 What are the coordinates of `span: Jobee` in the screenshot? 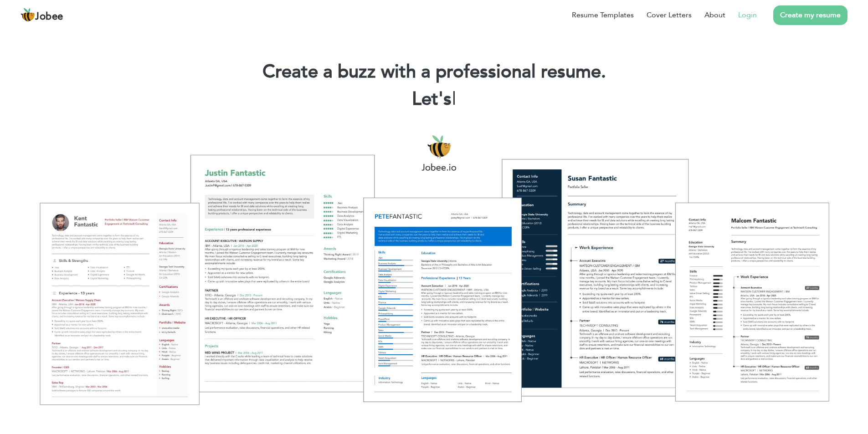 It's located at (49, 17).